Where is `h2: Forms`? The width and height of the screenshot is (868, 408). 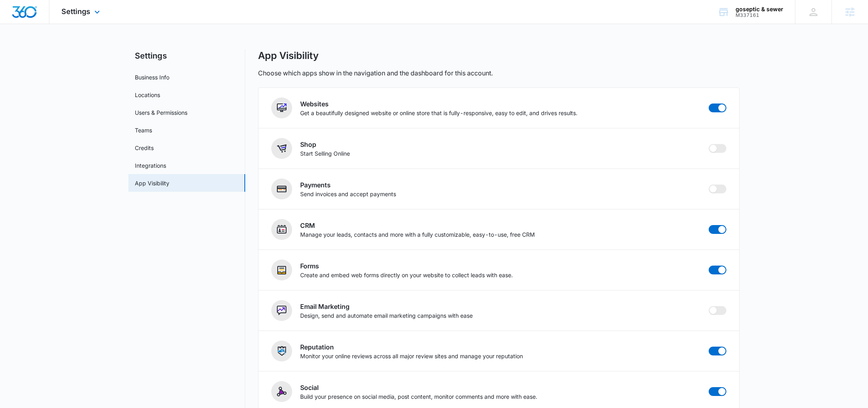 h2: Forms is located at coordinates (407, 266).